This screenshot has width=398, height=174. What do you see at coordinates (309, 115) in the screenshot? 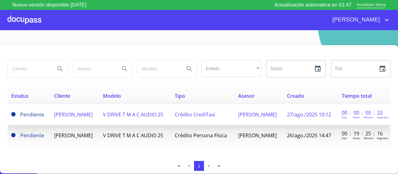
I see `span: 27/ago./2025 10:12` at bounding box center [309, 115].